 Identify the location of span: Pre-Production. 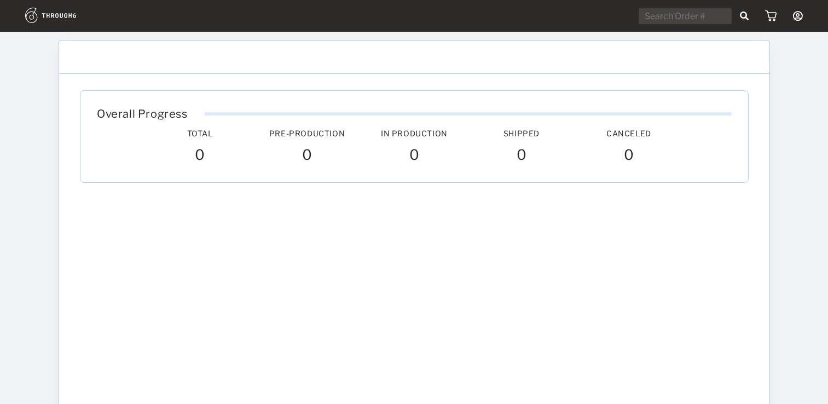
(307, 133).